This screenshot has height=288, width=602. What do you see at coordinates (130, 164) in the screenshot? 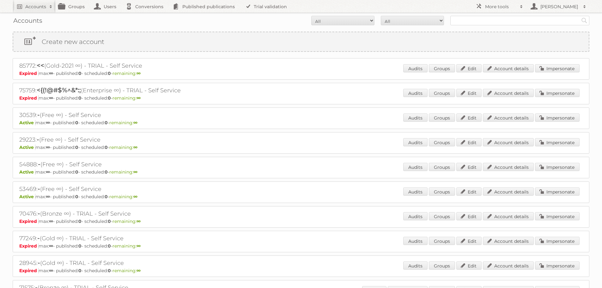
I see `h2: 54888: (Free ∞) - Self Service` at bounding box center [130, 164].